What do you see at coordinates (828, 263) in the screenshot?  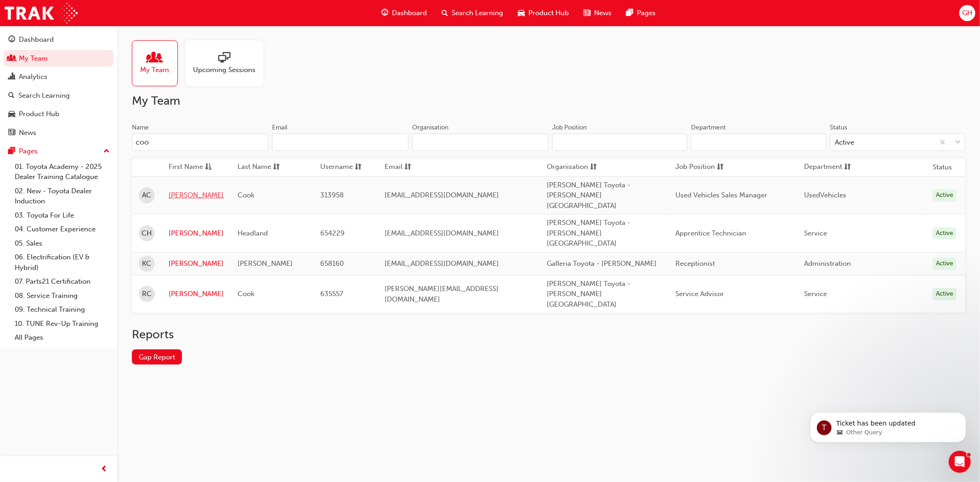 I see `span: Administration` at bounding box center [828, 263].